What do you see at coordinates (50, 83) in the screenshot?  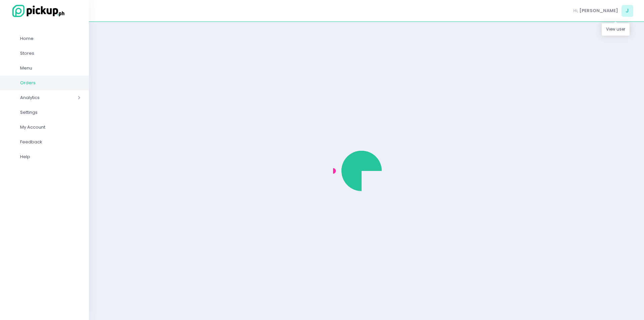 I see `span: Orders` at bounding box center [50, 83].